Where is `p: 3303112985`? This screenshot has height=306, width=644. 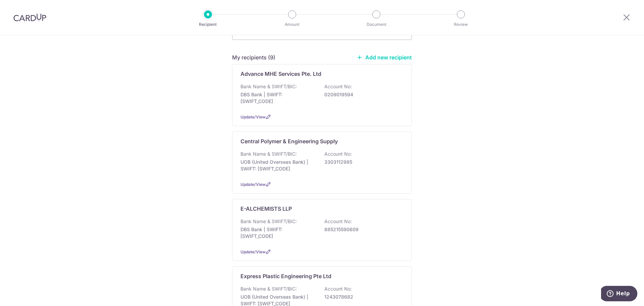 p: 3303112985 is located at coordinates (362, 162).